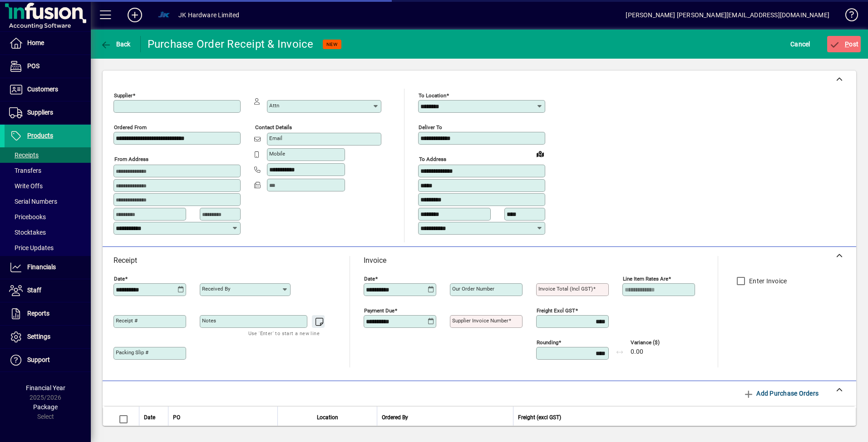 The width and height of the screenshot is (868, 442). Describe the element at coordinates (216, 289) in the screenshot. I see `mat-label: Received by` at that location.